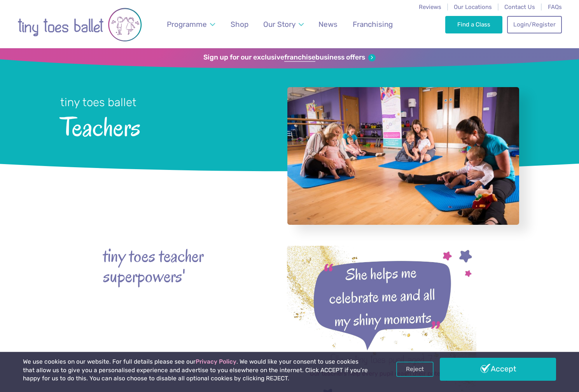  Describe the element at coordinates (187, 24) in the screenshot. I see `span: Programme` at that location.